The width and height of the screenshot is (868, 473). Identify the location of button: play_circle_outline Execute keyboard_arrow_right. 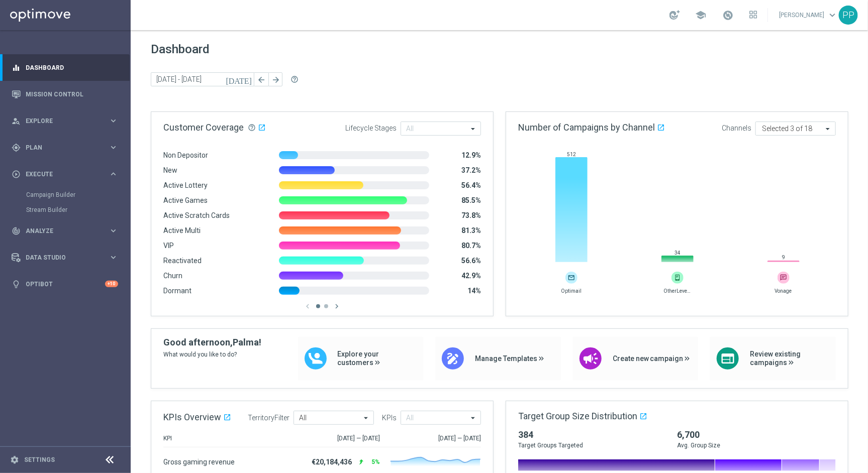
(65, 174).